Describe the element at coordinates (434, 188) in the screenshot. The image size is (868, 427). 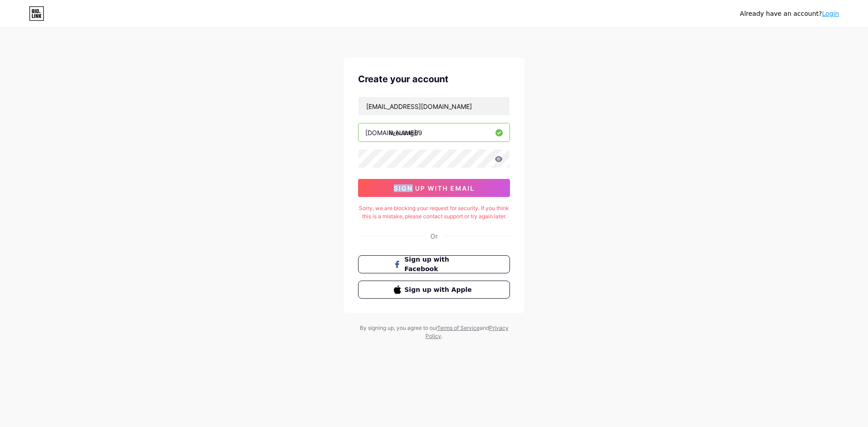
I see `span: sign up with email` at that location.